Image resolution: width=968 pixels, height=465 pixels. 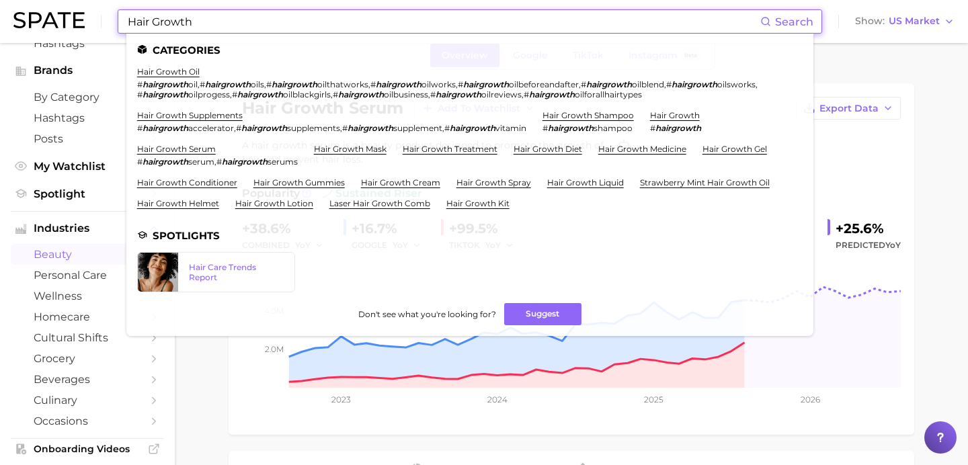 I want to click on input: Search here for a brand, industry, or ingredient, so click(x=443, y=22).